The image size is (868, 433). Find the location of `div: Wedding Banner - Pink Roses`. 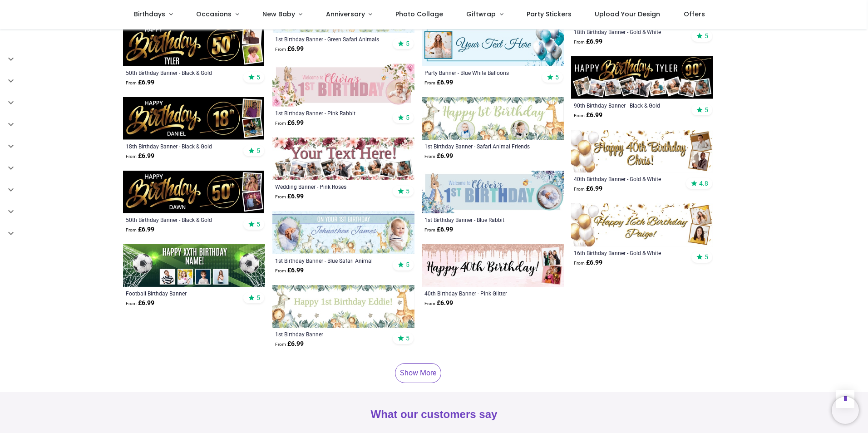

div: Wedding Banner - Pink Roses is located at coordinates (330, 187).